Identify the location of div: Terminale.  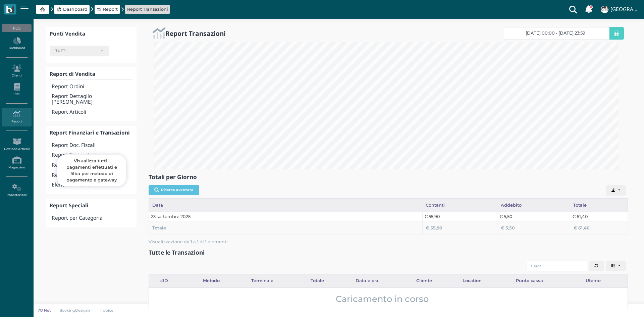
(277, 280).